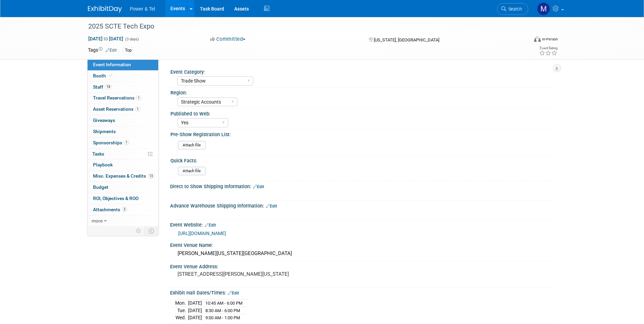 This screenshot has width=644, height=324. What do you see at coordinates (124, 209) in the screenshot?
I see `span: 3` at bounding box center [124, 209].